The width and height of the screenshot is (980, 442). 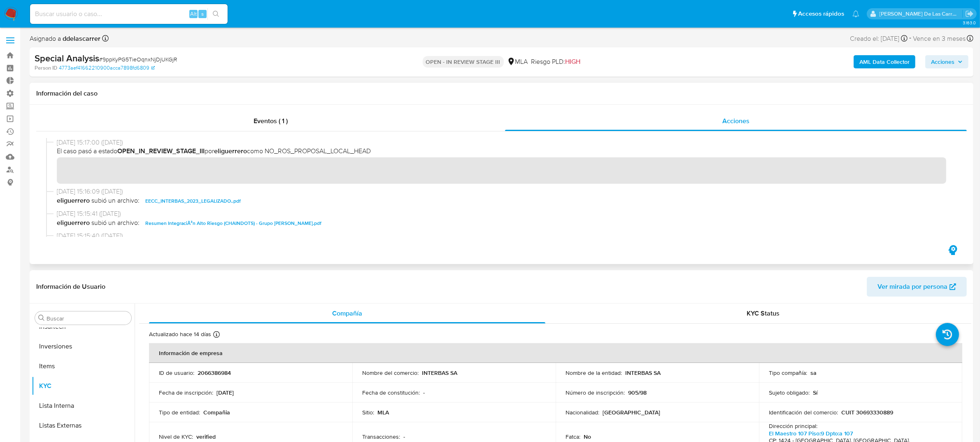 What do you see at coordinates (815, 392) in the screenshot?
I see `p: Sí` at bounding box center [815, 392].